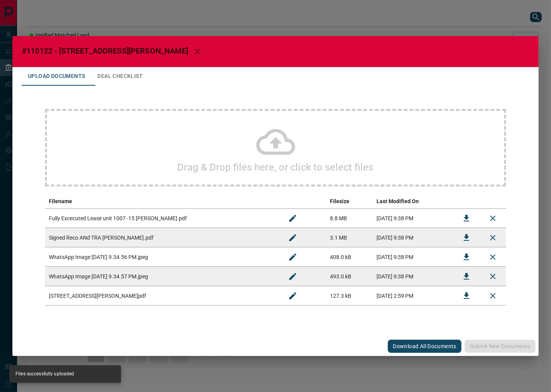  What do you see at coordinates (350, 238) in the screenshot?
I see `td: 3.1 MB` at bounding box center [350, 238].